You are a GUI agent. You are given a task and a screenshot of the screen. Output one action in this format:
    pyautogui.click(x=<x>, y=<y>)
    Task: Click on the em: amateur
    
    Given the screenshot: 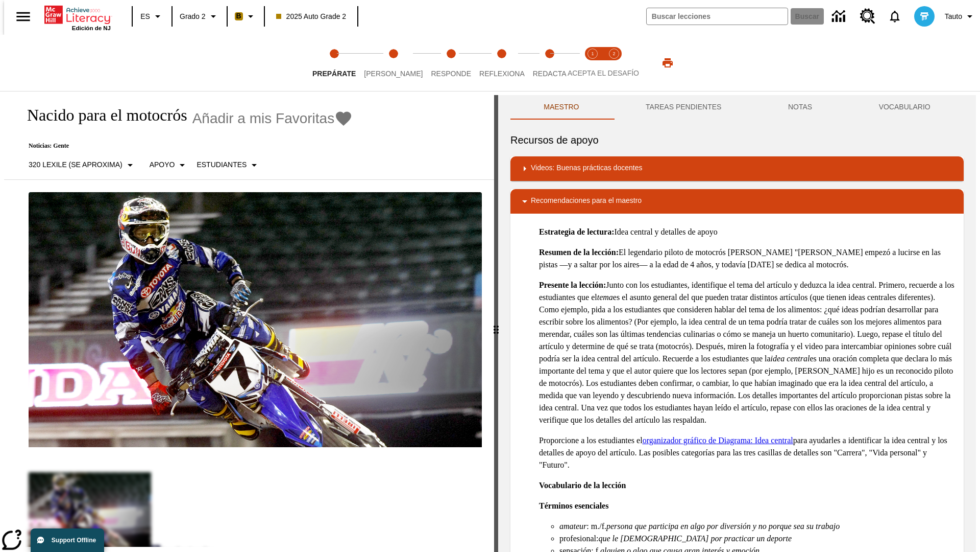 What is the action you would take?
    pyautogui.click(x=573, y=526)
    